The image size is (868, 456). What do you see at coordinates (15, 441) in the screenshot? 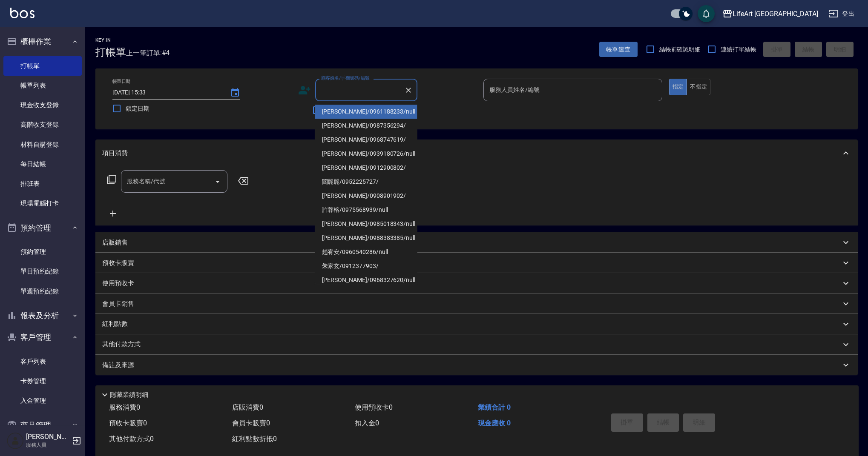
I see `img: Person` at bounding box center [15, 441].